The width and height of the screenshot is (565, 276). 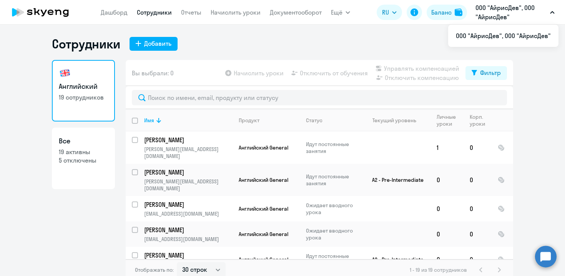 What do you see at coordinates (296, 12) in the screenshot?
I see `a: Документооборот` at bounding box center [296, 12].